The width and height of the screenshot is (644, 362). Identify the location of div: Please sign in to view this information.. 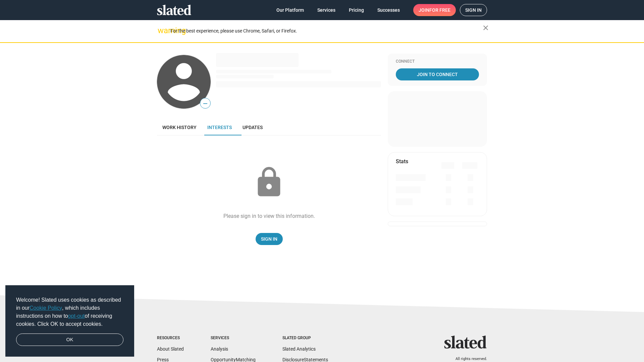
(269, 216).